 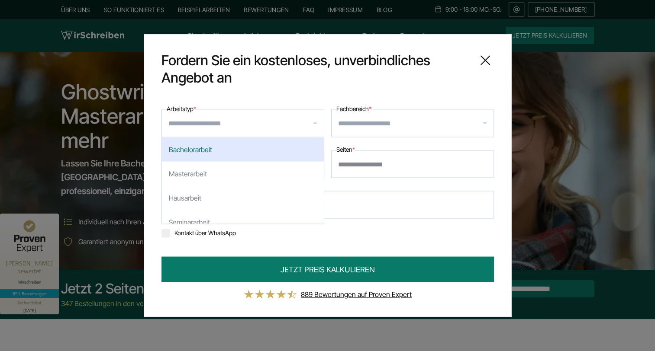 What do you see at coordinates (316, 69) in the screenshot?
I see `span: Fordern Sie ein kostenloses, unverbindliches Angebot an` at bounding box center [316, 69].